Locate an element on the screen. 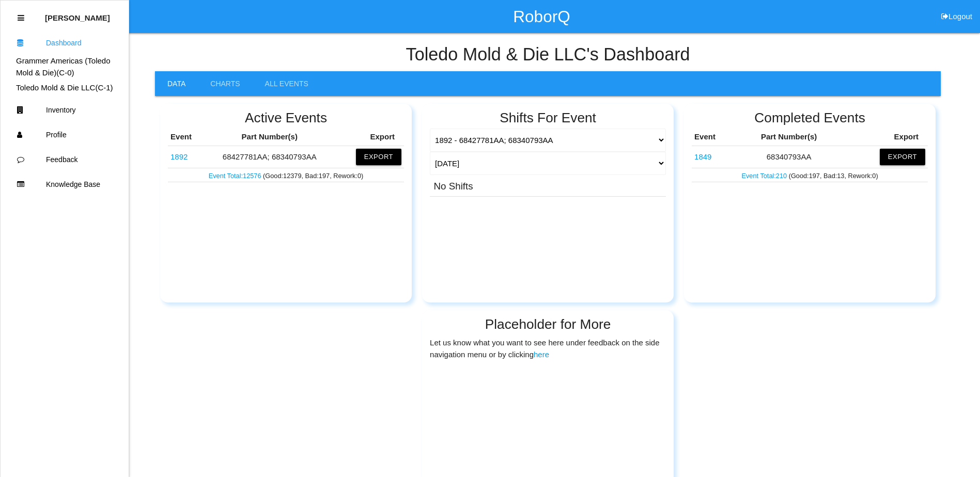 This screenshot has width=980, height=477. h2: Completed Events is located at coordinates (809, 118).